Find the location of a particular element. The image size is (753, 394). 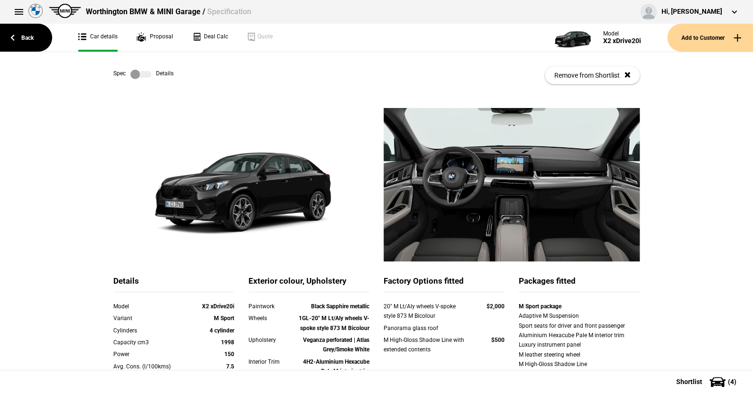

div: Spec Details is located at coordinates (143, 74).